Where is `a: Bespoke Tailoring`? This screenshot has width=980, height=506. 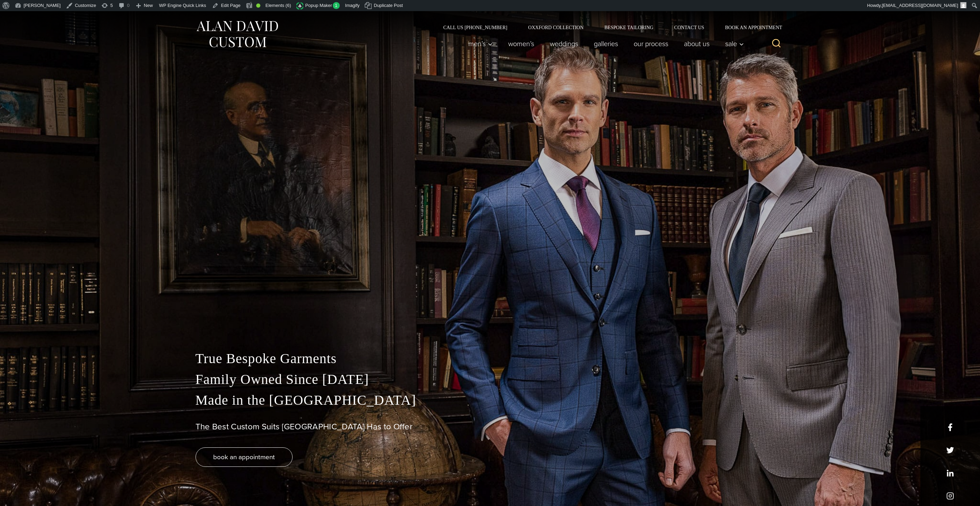
a: Bespoke Tailoring is located at coordinates (629, 27).